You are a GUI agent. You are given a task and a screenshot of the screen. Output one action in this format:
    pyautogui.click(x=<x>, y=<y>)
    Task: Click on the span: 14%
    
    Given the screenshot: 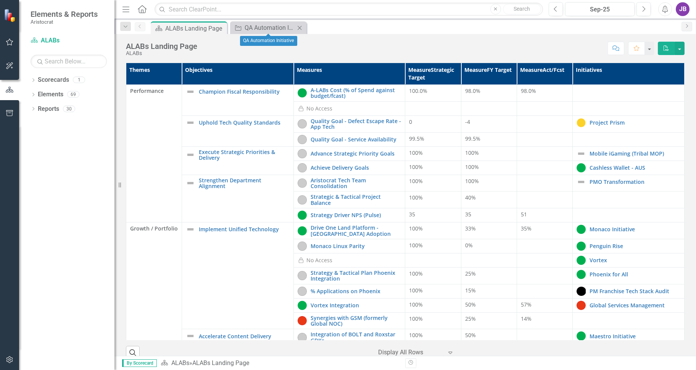 What is the action you would take?
    pyautogui.click(x=527, y=318)
    